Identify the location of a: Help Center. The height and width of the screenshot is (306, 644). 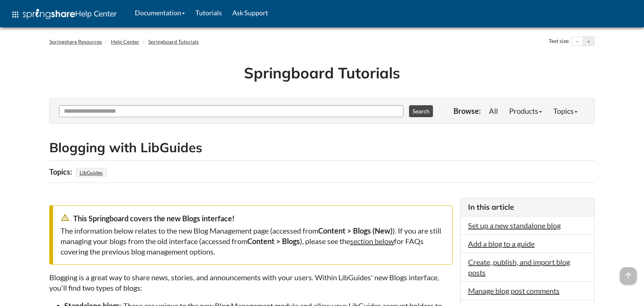
(125, 41).